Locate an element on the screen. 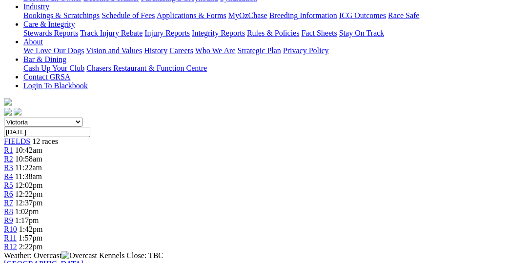  span: 11:22am is located at coordinates (28, 167).